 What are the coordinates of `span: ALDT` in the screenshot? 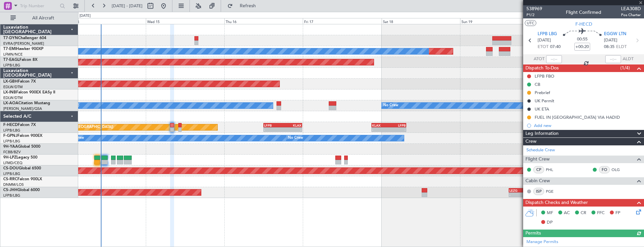 It's located at (628, 59).